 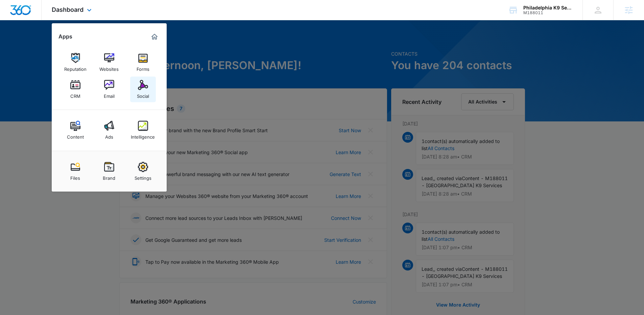 What do you see at coordinates (75, 176) in the screenshot?
I see `div: Files` at bounding box center [75, 176].